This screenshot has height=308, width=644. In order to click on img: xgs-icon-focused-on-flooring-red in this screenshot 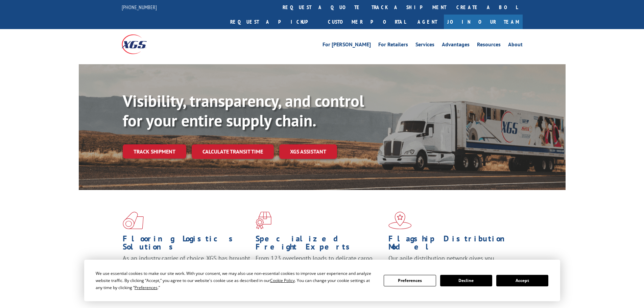, I will do `click(263, 220)`.